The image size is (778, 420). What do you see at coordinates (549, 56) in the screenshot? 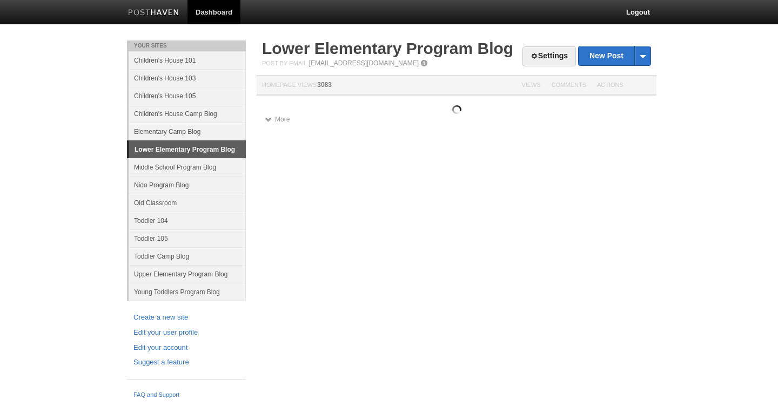
I see `a: Settings` at bounding box center [549, 56].